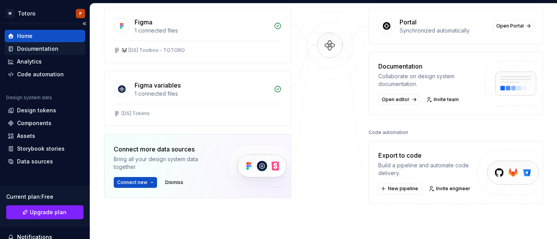 This screenshot has height=239, width=557. What do you see at coordinates (135, 182) in the screenshot?
I see `div: Connect new` at bounding box center [135, 182].